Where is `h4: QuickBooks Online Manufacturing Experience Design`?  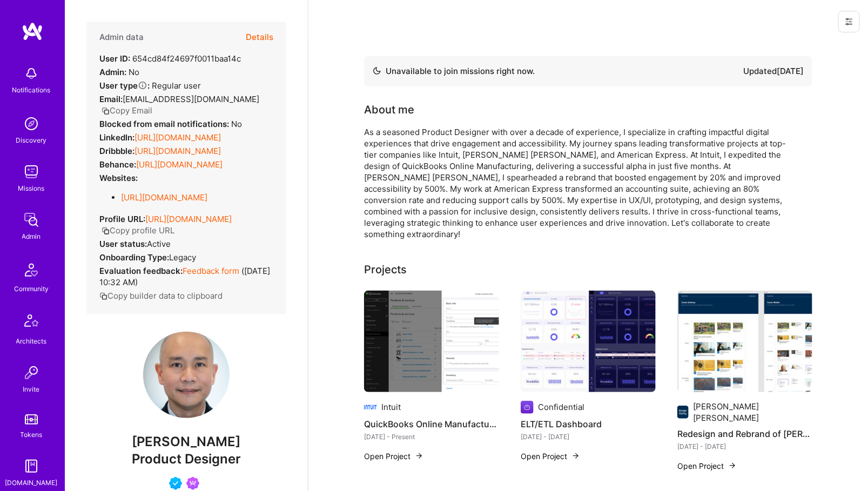 h4: QuickBooks Online Manufacturing Experience Design is located at coordinates (432, 424).